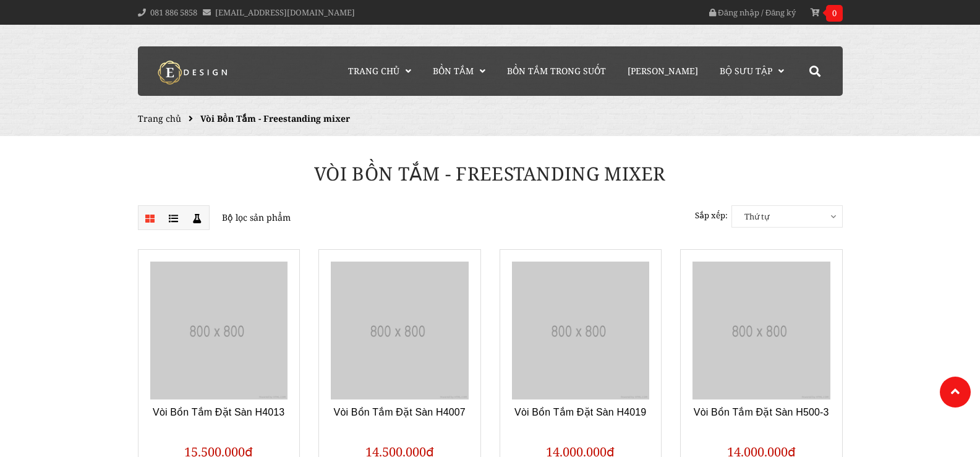  What do you see at coordinates (219, 412) in the screenshot?
I see `a: Vòi Bồn Tắm Đặt Sàn H4013` at bounding box center [219, 412].